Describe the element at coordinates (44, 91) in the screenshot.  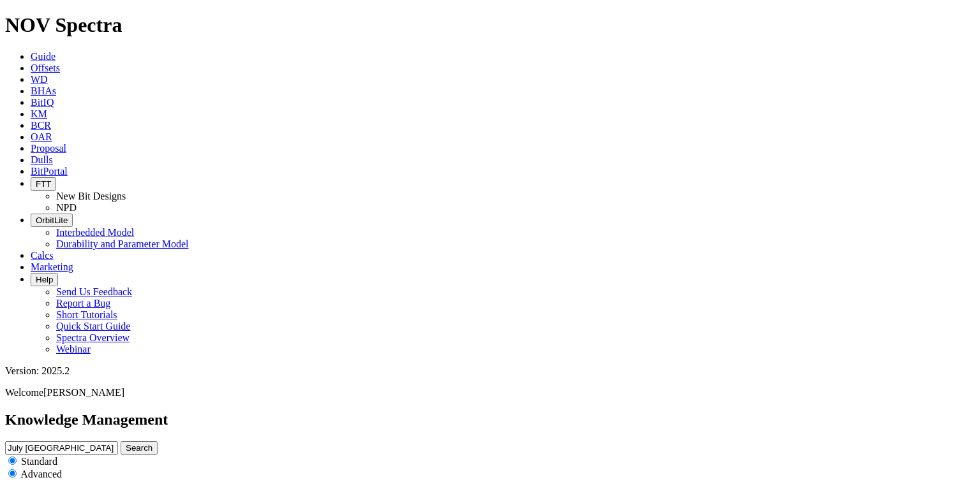
I see `a: BHAs` at that location.